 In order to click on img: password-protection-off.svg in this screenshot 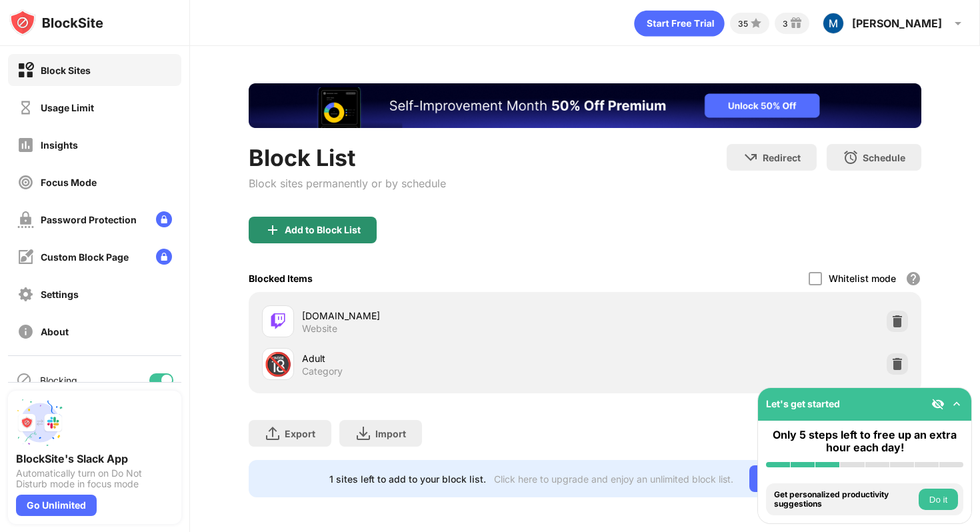, I will do `click(26, 219)`.